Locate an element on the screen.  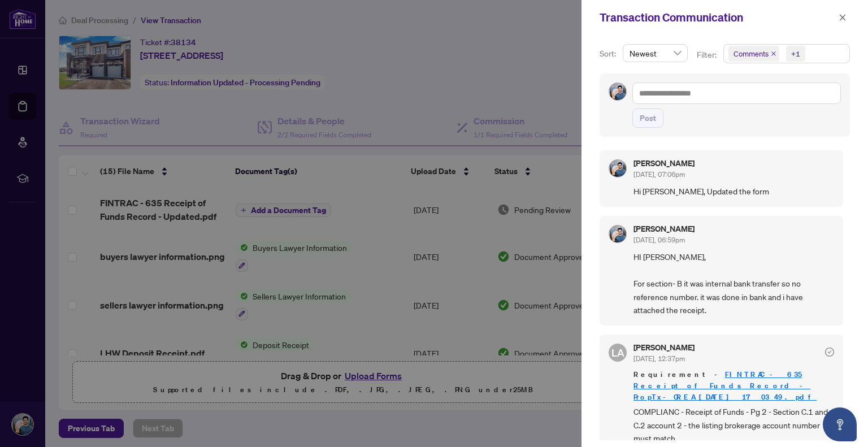
span: check-circle is located at coordinates (829, 352).